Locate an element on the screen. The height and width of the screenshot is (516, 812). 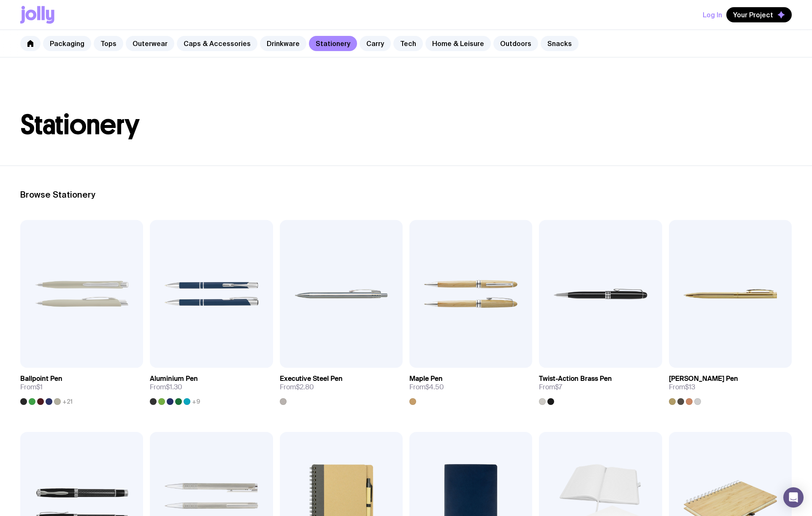
h3: Twist-Action Brass Pen is located at coordinates (575, 379).